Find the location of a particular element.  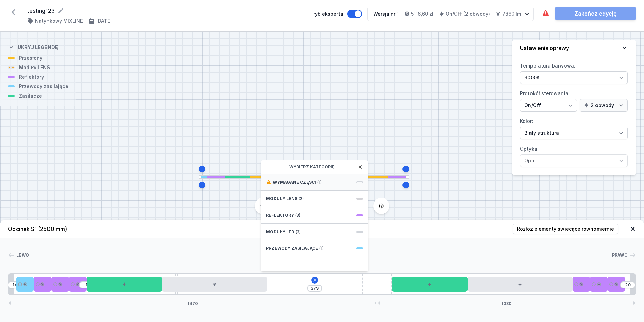

label: Optyka: is located at coordinates (574, 156).